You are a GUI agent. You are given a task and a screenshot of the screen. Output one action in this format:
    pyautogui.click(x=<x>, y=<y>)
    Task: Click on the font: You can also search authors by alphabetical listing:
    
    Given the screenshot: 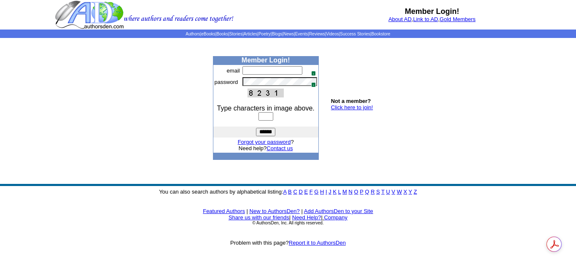 What is the action you would take?
    pyautogui.click(x=288, y=191)
    